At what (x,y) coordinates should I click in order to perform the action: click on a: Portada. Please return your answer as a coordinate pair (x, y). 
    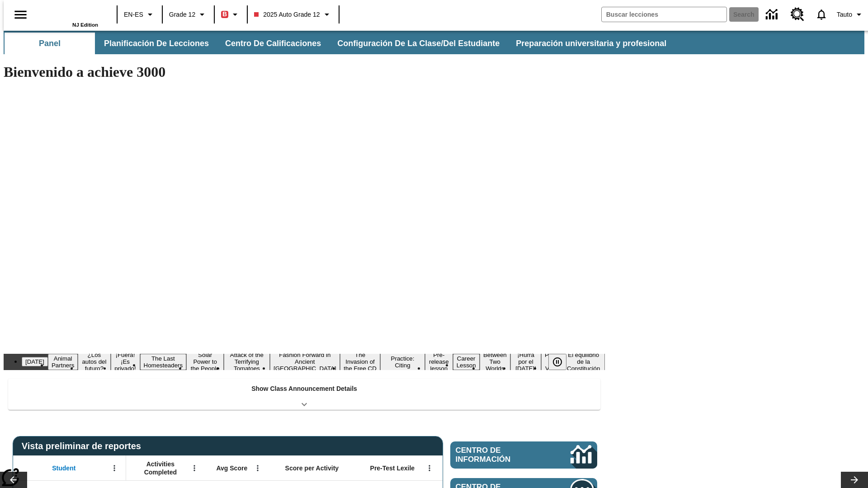
    Looking at the image, I should click on (68, 13).